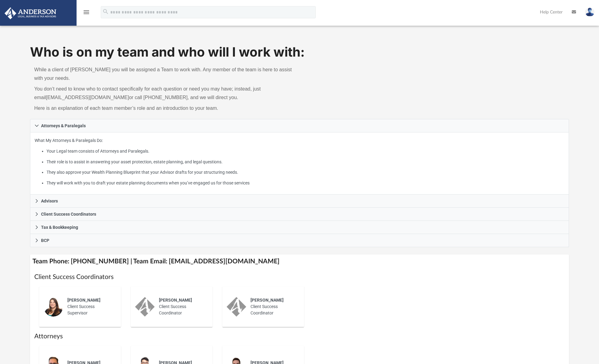 This screenshot has height=364, width=599. Describe the element at coordinates (305, 151) in the screenshot. I see `li: Your Legal team consists of Attorneys and Paralegals.` at that location.